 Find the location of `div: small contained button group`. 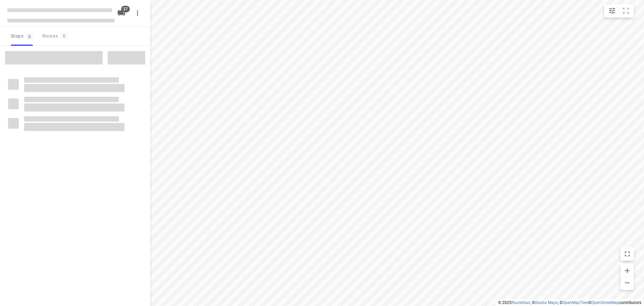

div: small contained button group is located at coordinates (619, 11).